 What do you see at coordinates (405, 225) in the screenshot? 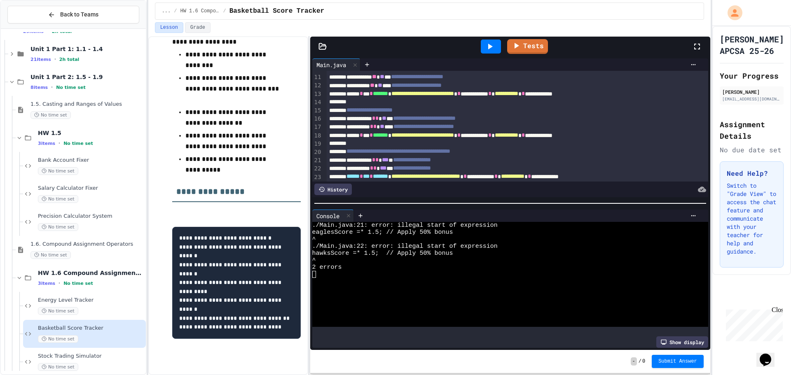
I see `span: ./Main.java:21: error: illegal start of expression` at bounding box center [405, 225].